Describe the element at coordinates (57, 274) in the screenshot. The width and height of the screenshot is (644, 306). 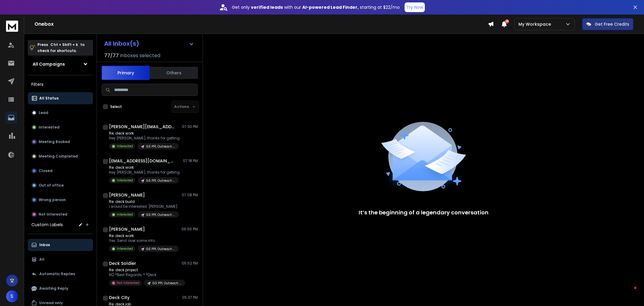
I see `p: Automatic Replies` at that location.